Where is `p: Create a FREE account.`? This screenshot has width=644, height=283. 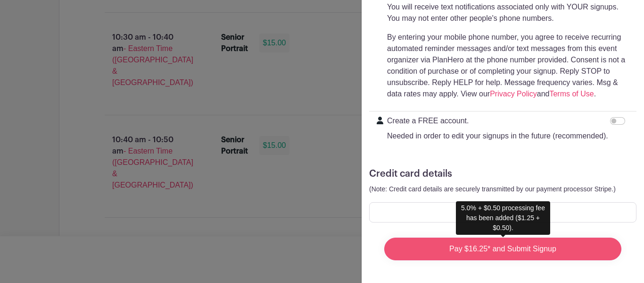
p: Create a FREE account. is located at coordinates (497, 121).